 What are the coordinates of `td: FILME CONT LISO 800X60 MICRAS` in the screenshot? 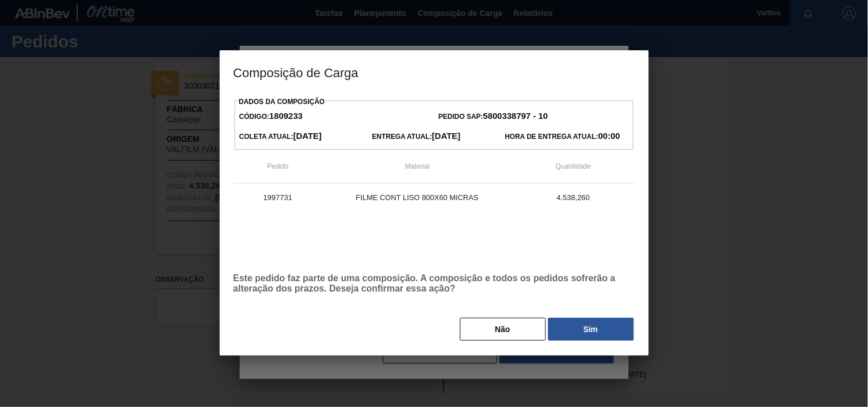 It's located at (417, 198).